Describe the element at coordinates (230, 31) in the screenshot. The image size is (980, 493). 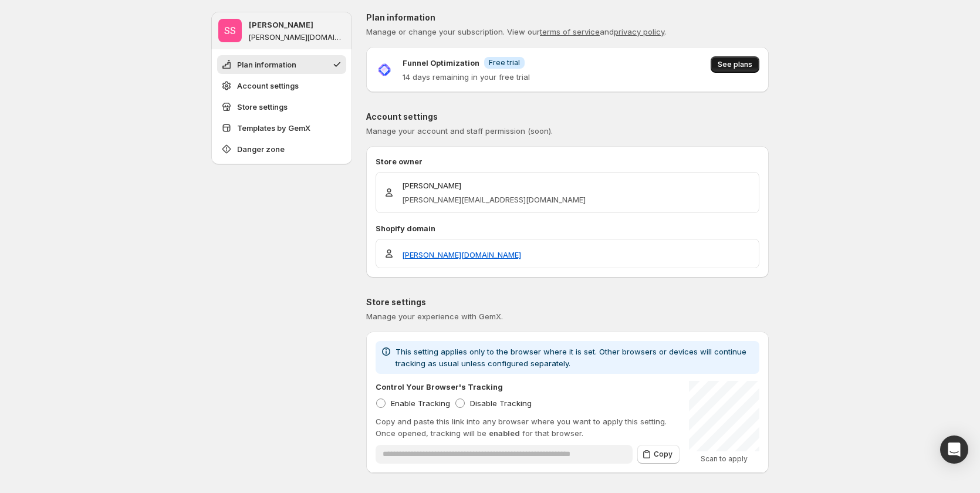
I see `text: SS` at that location.